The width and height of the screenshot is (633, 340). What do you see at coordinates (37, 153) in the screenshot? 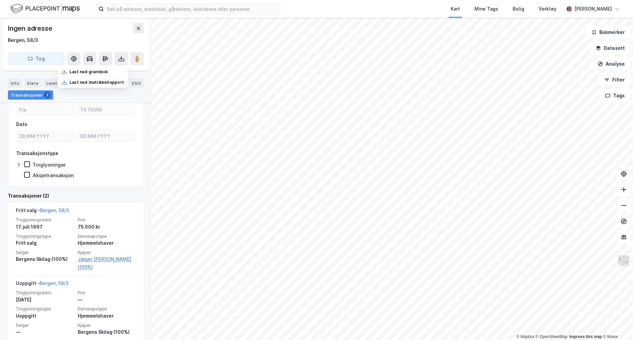
I see `div: Transaksjonstype` at bounding box center [37, 153].